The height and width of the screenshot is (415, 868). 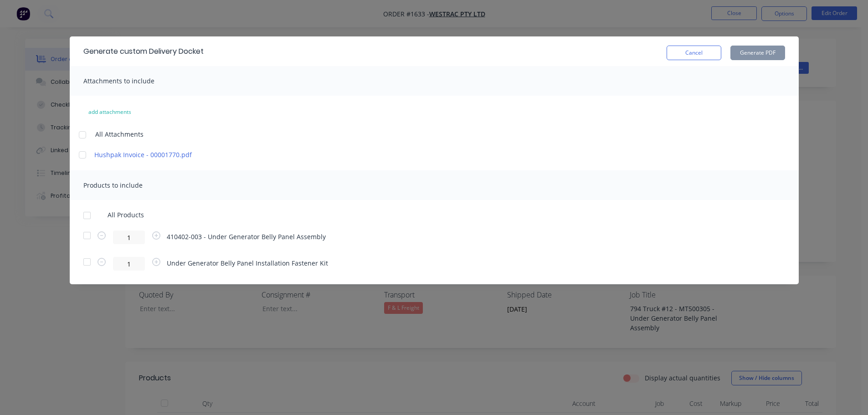 What do you see at coordinates (174, 155) in the screenshot?
I see `a: Hushpak Invoice - 00001770.pdf` at bounding box center [174, 155].